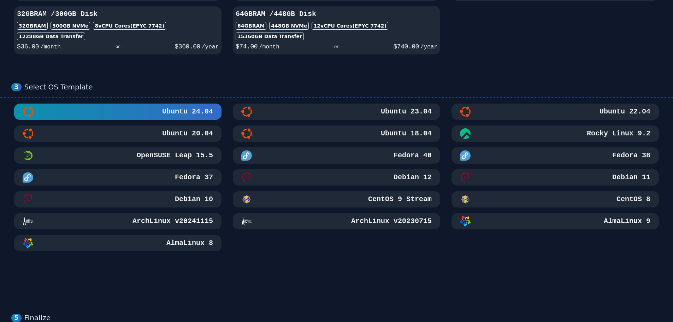 The image size is (673, 322). I want to click on img: Ubuntu 23.04, so click(246, 112).